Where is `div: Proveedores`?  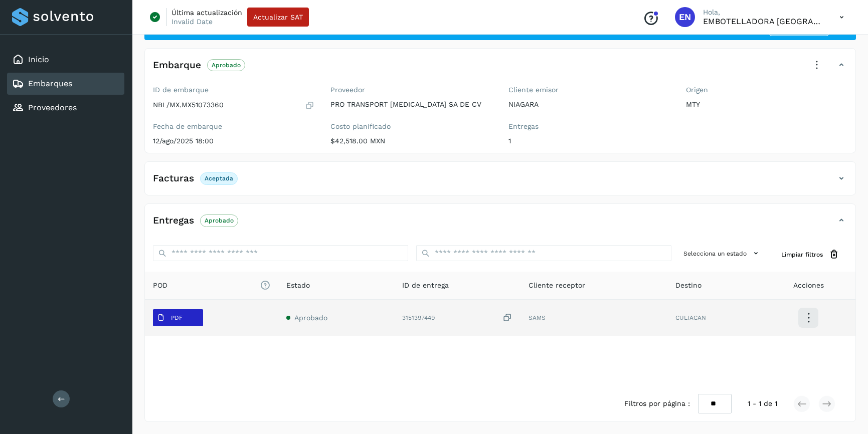 div: Proveedores is located at coordinates (65, 108).